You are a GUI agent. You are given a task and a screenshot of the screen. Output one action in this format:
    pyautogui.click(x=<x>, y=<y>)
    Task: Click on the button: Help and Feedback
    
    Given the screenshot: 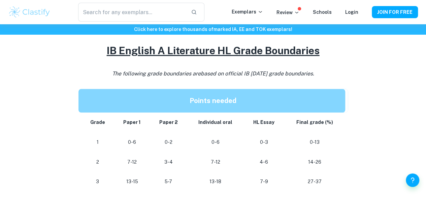 What is the action you would take?
    pyautogui.click(x=412, y=180)
    